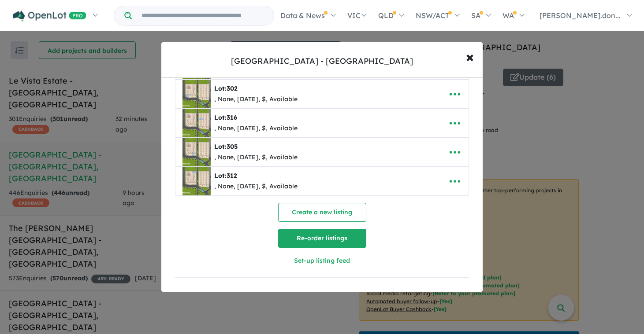 The height and width of the screenshot is (334, 644). What do you see at coordinates (232, 118) in the screenshot?
I see `span: 316` at bounding box center [232, 118].